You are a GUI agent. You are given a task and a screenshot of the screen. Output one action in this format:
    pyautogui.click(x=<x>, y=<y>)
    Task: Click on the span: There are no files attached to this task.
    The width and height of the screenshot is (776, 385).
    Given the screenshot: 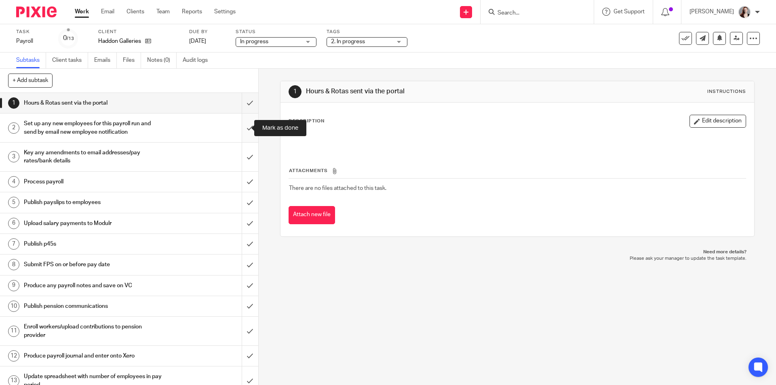 What is the action you would take?
    pyautogui.click(x=337, y=188)
    